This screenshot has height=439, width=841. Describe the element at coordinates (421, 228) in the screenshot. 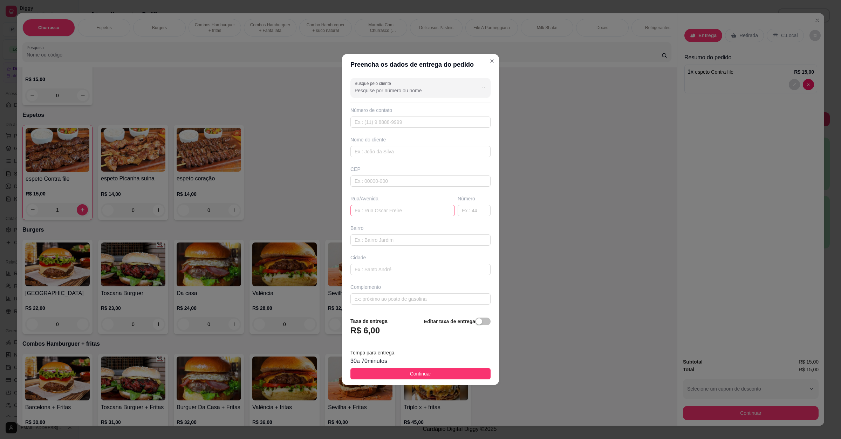

I see `div: Bairro` at that location.